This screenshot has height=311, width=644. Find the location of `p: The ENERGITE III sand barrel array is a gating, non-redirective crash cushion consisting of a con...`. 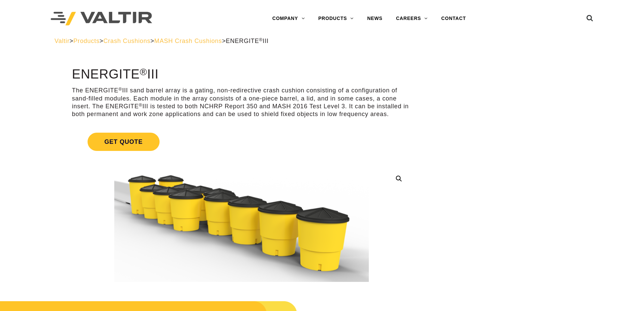

p: The ENERGITE III sand barrel array is a gating, non-redirective crash cushion consisting of a con... is located at coordinates (241, 103).